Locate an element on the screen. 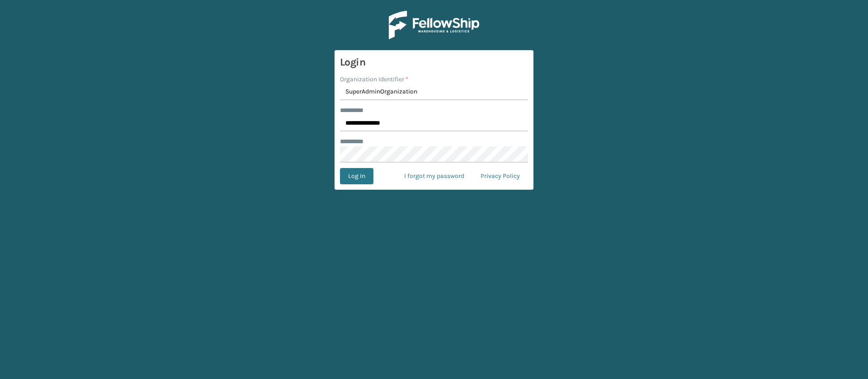 The width and height of the screenshot is (868, 379). a: Privacy Policy is located at coordinates (500, 176).